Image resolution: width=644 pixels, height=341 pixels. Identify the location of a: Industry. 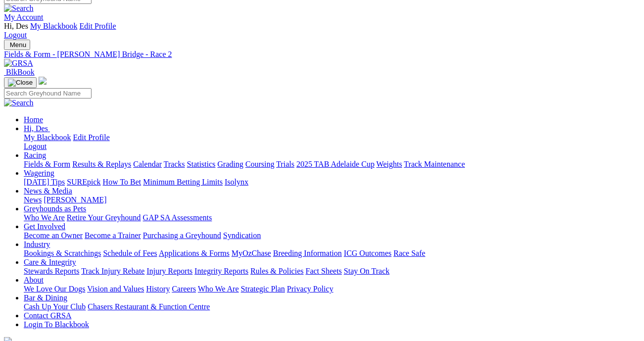
(37, 244).